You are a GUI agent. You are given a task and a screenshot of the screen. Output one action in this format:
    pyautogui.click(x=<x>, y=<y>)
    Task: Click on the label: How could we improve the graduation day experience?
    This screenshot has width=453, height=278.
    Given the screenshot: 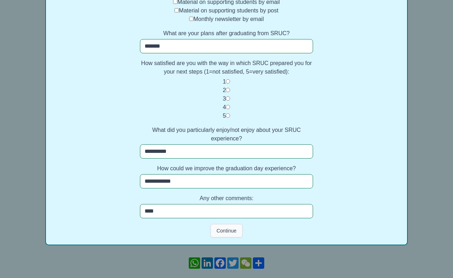 What is the action you would take?
    pyautogui.click(x=226, y=169)
    